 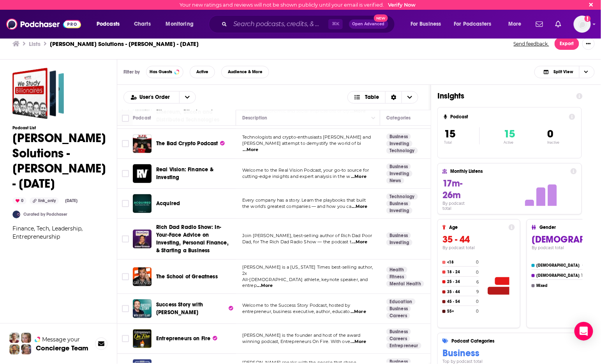 I want to click on h1: Insights, so click(x=504, y=96).